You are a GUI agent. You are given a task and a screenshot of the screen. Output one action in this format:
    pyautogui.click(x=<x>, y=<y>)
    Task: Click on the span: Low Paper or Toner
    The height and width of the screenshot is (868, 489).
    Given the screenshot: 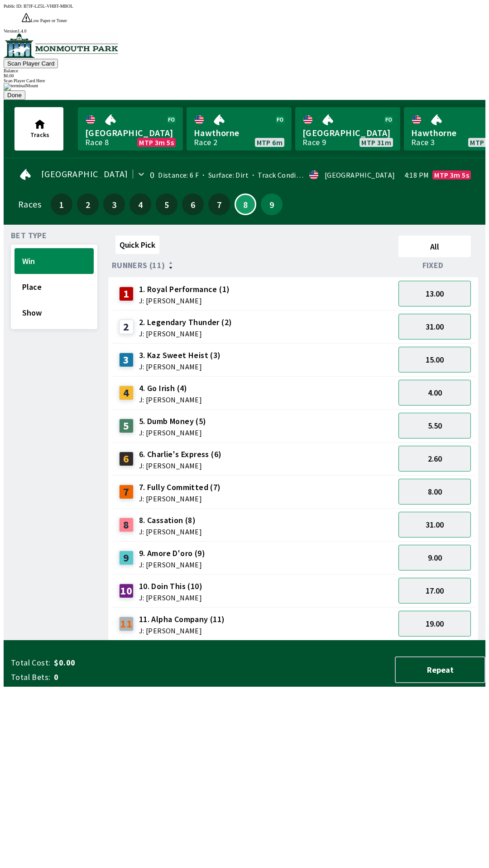 What is the action you would take?
    pyautogui.click(x=49, y=20)
    